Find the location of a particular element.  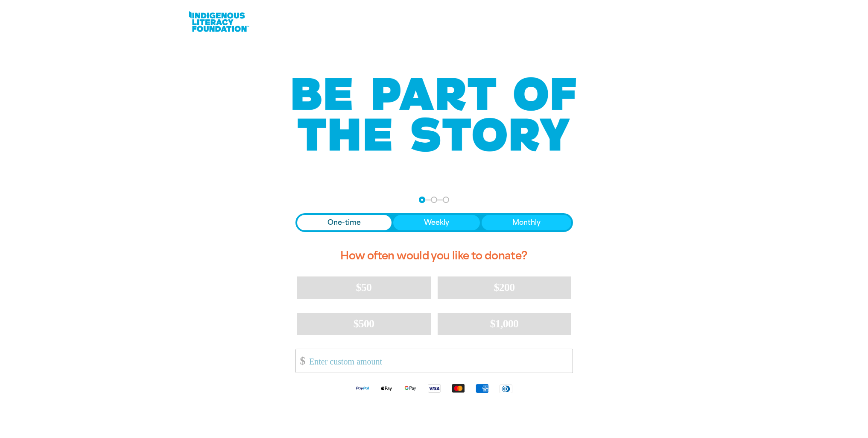

div: Donation frequency is located at coordinates (434, 222).